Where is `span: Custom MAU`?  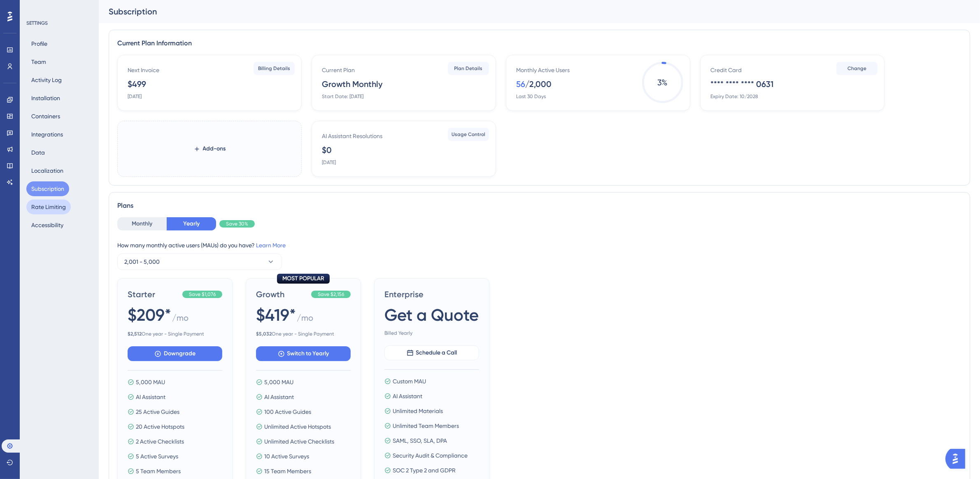 span: Custom MAU is located at coordinates (409, 381).